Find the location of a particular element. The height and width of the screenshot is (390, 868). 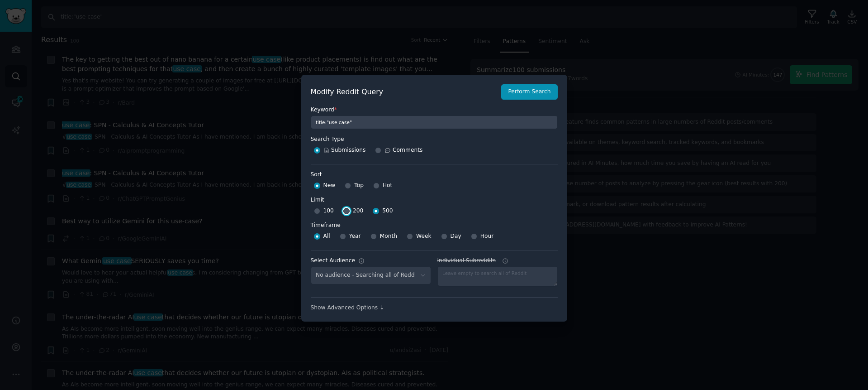

label: Search Type is located at coordinates (434, 136).